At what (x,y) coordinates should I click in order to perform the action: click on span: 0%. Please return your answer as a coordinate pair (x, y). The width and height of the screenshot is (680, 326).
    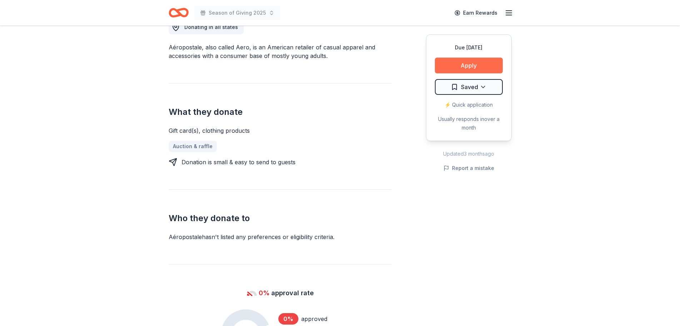
    Looking at the image, I should click on (264, 293).